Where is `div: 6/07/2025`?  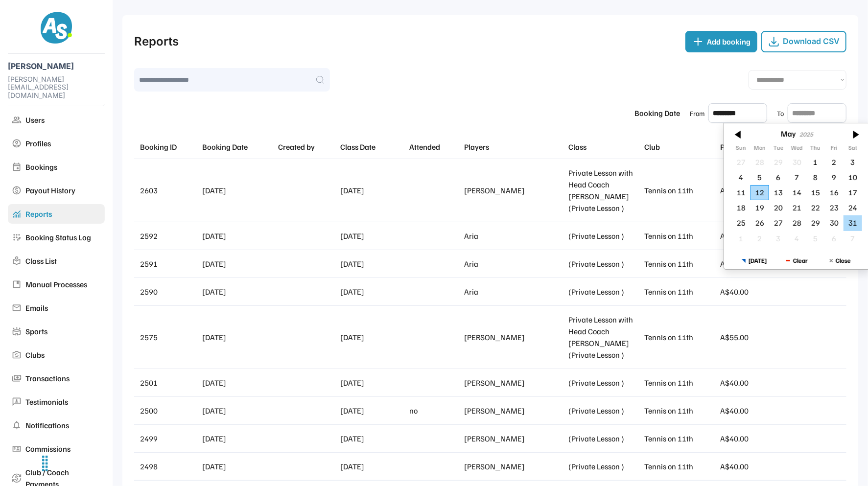 div: 6/07/2025 is located at coordinates (853, 238).